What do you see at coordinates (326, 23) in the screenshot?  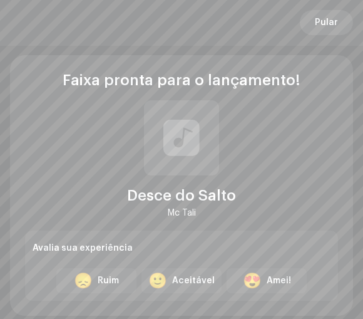 I see `span: Pular` at bounding box center [326, 23].